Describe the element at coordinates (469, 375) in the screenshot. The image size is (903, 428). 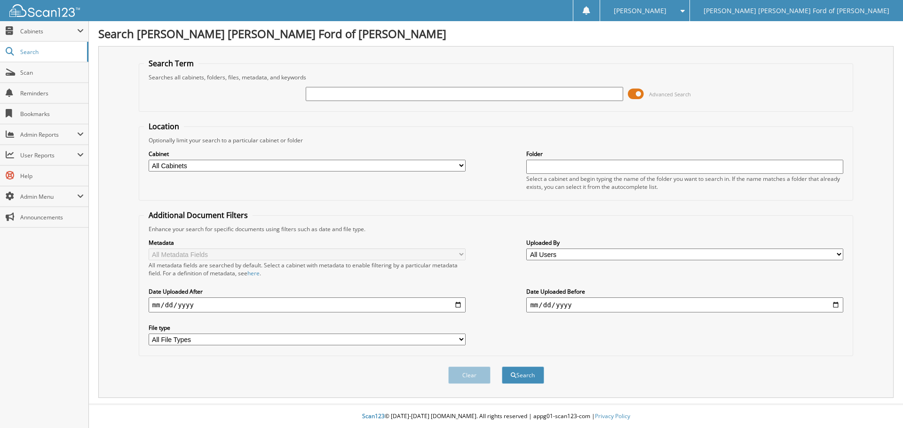
I see `button: Clear` at that location.